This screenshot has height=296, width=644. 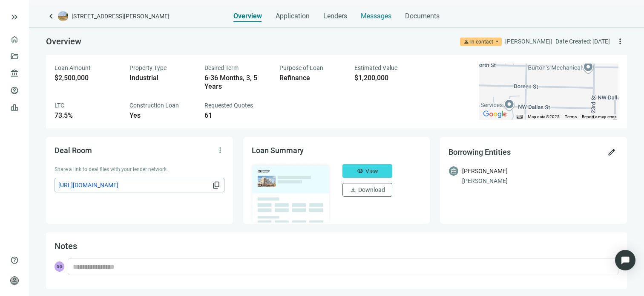 I want to click on div: 61, so click(x=237, y=115).